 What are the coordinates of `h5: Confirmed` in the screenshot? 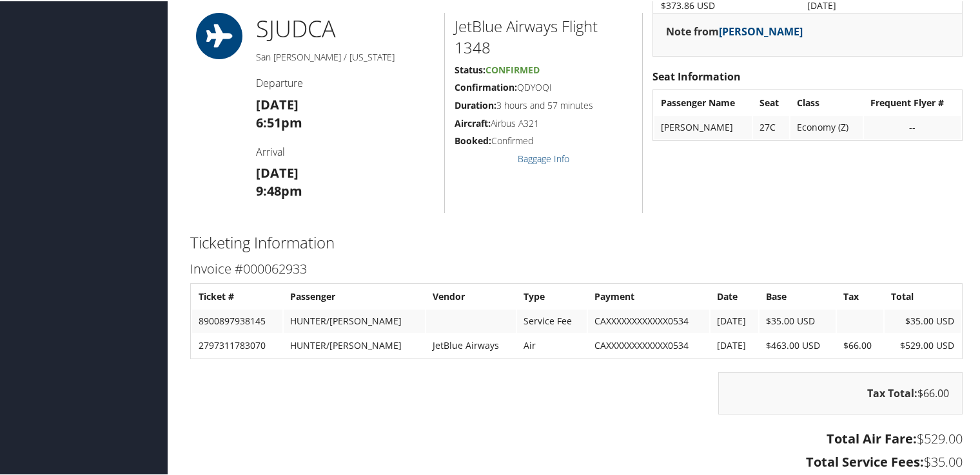 It's located at (544, 140).